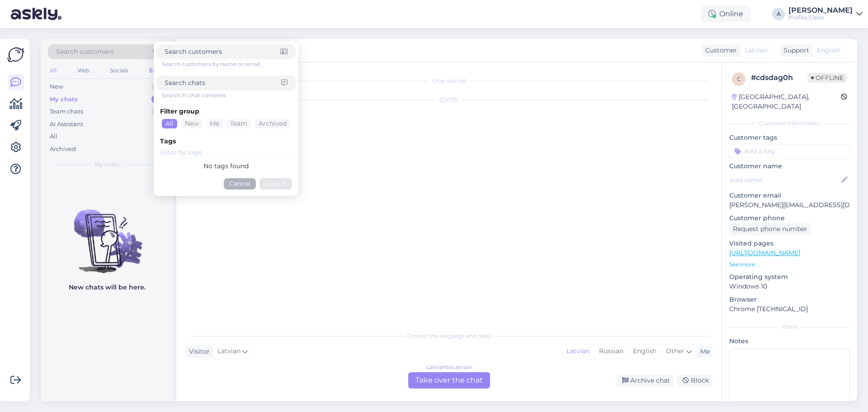 Image resolution: width=868 pixels, height=412 pixels. Describe the element at coordinates (827, 78) in the screenshot. I see `span: Offline` at that location.